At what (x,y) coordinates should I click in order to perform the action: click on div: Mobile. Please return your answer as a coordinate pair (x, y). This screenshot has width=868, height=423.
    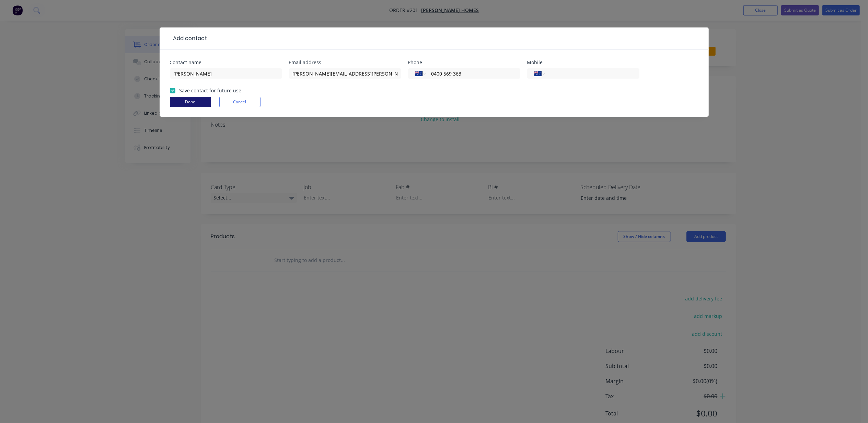
    Looking at the image, I should click on (583, 62).